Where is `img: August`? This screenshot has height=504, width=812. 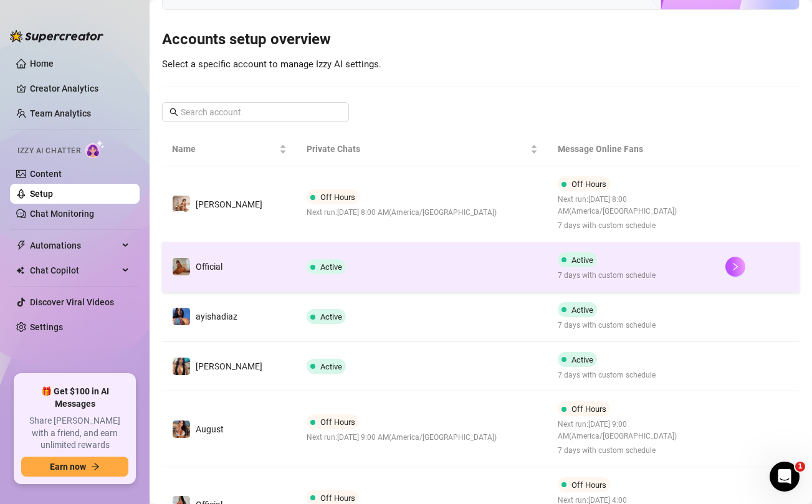
img: August is located at coordinates (181, 430).